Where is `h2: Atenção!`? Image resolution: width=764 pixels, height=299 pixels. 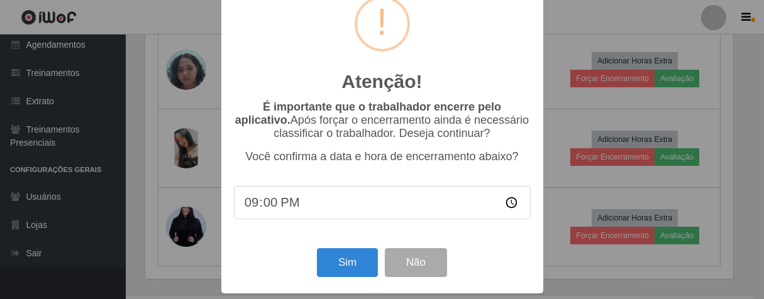
h2: Atenção! is located at coordinates (382, 82).